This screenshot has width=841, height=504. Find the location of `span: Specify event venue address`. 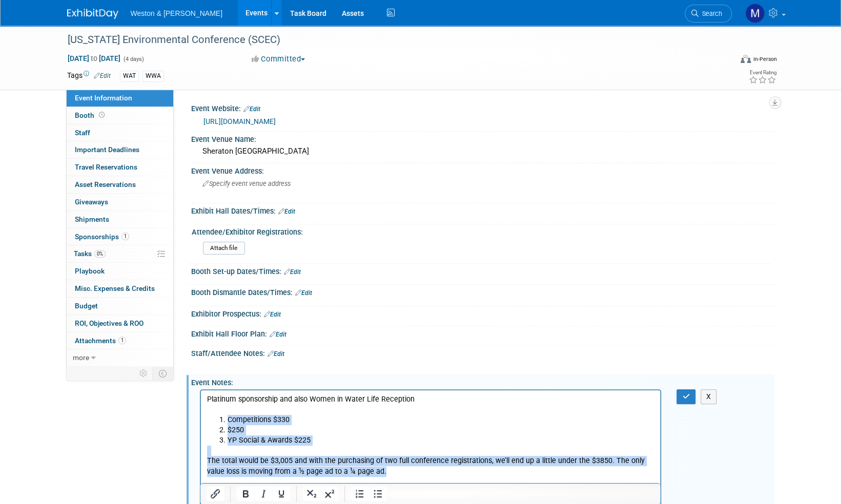

span: Specify event venue address is located at coordinates (246, 183).